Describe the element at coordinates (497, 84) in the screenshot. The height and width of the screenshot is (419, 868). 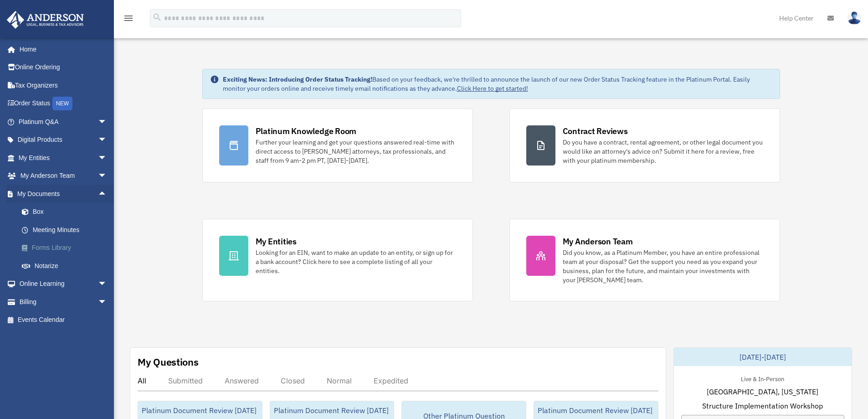
I see `div: Based on your feedback, we're thrilled to announce the launch of our new Order Status Tracking fe...` at that location.